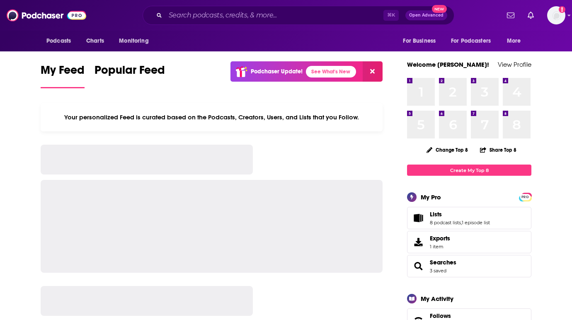 Image resolution: width=572 pixels, height=320 pixels. What do you see at coordinates (95, 41) in the screenshot?
I see `span: Charts` at bounding box center [95, 41].